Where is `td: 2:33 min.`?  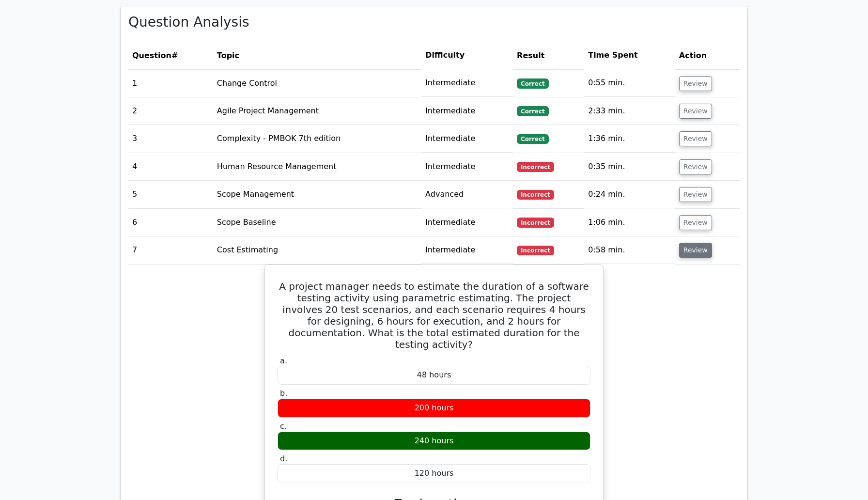
td: 2:33 min. is located at coordinates (630, 111).